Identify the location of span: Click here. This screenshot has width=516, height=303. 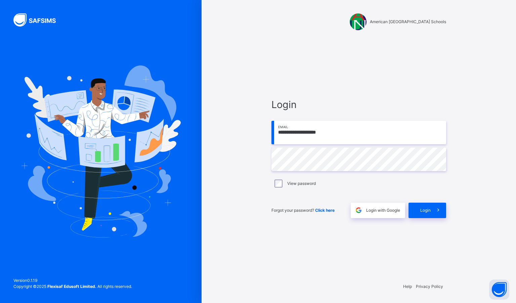
(325, 210).